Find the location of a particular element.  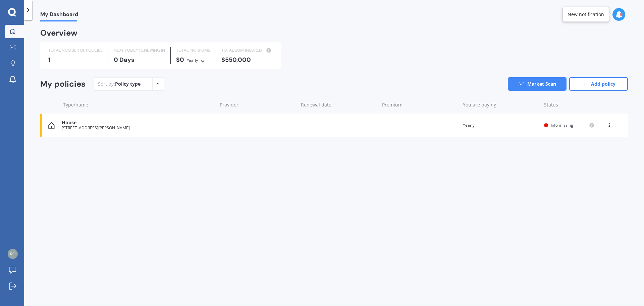

div: House is located at coordinates (138, 122).